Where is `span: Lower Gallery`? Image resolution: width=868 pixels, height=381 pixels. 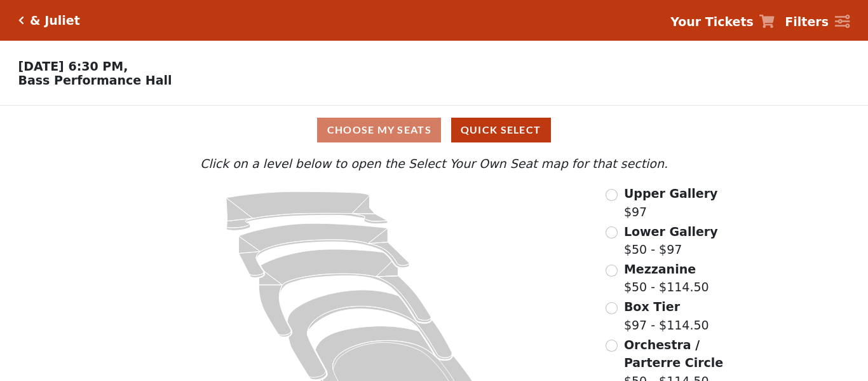 span: Lower Gallery is located at coordinates (671, 231).